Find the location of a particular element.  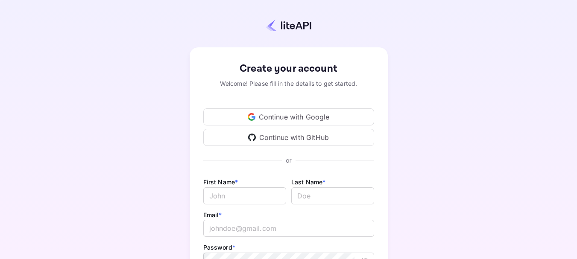

img: liteapi is located at coordinates (289, 25).